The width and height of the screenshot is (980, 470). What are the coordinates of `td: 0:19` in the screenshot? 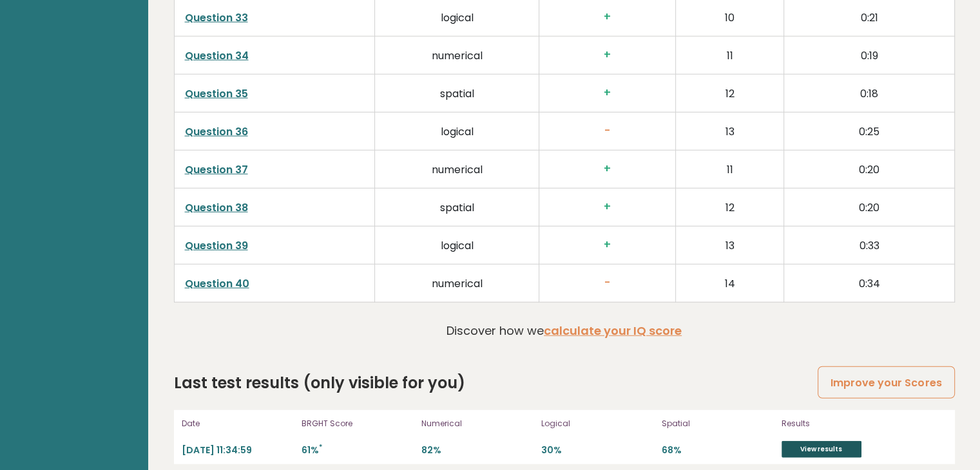 It's located at (869, 55).